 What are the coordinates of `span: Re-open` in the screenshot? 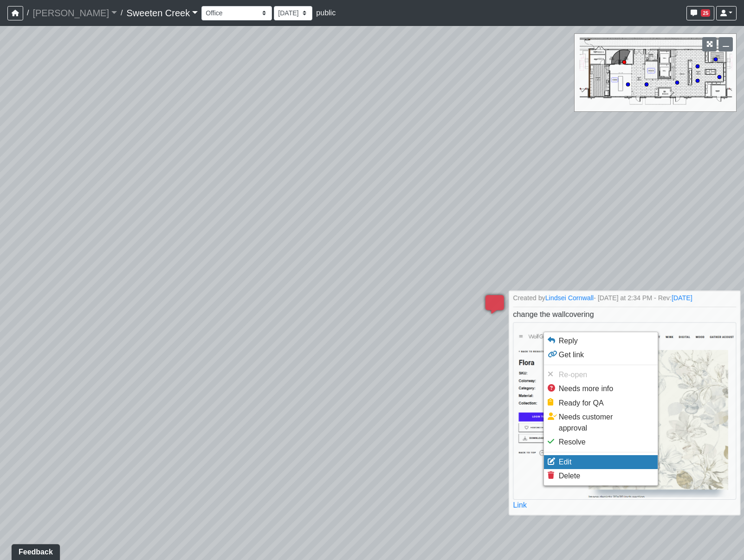 It's located at (573, 375).